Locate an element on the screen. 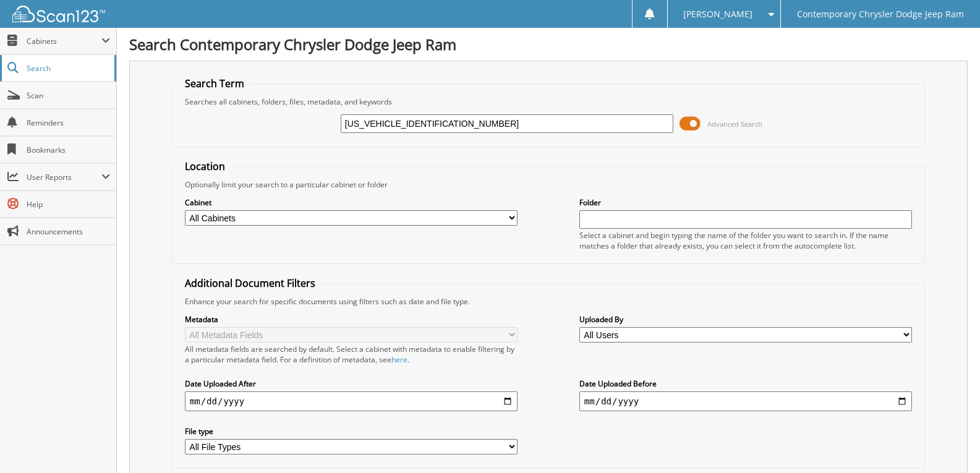 The width and height of the screenshot is (980, 473). span: Advanced Search is located at coordinates (734, 124).